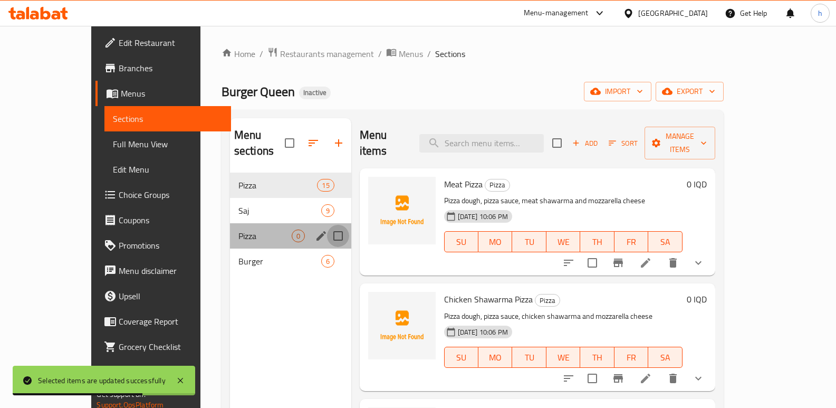 The height and width of the screenshot is (408, 836). What do you see at coordinates (618, 91) in the screenshot?
I see `span: import` at bounding box center [618, 91].